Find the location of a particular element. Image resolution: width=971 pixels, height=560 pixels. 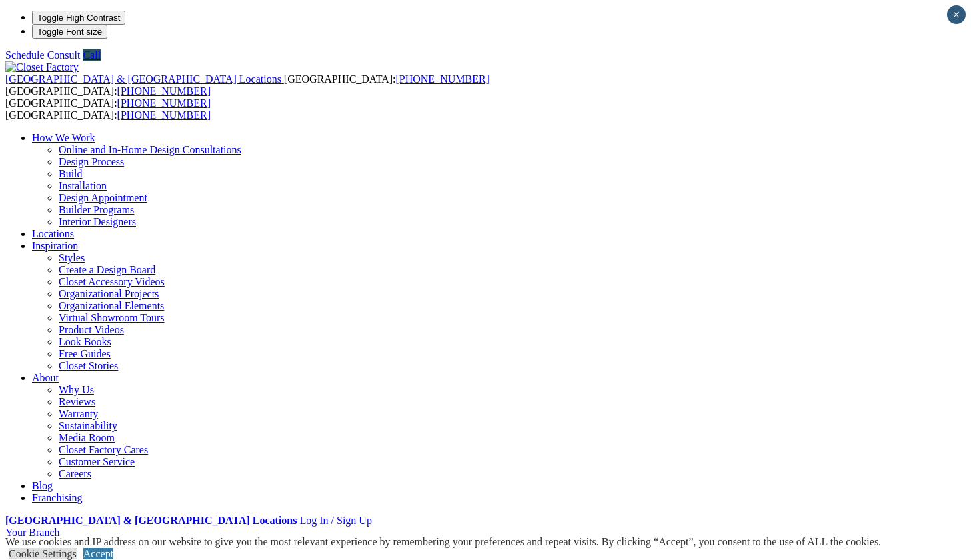

span: Toggle Font size is located at coordinates (70, 31).